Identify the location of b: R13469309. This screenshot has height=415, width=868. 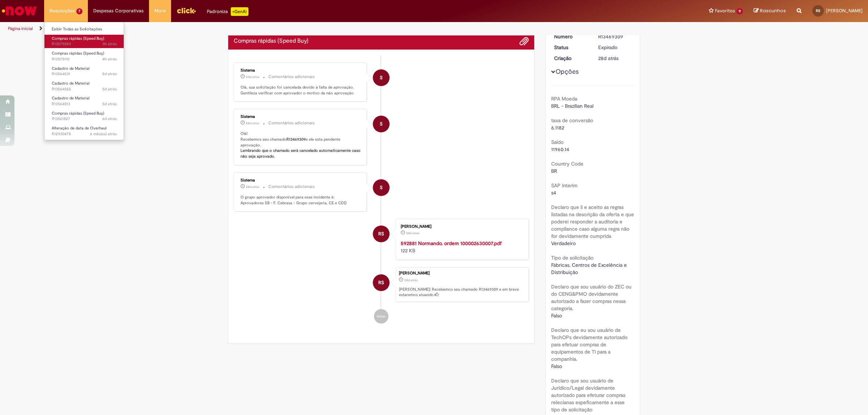
(296, 139).